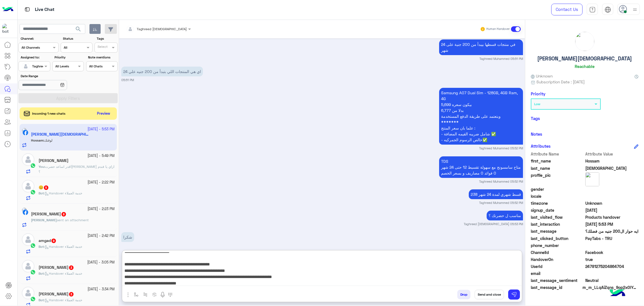 This screenshot has height=306, width=644. What do you see at coordinates (612, 161) in the screenshot?
I see `span: Hossam` at bounding box center [612, 161].